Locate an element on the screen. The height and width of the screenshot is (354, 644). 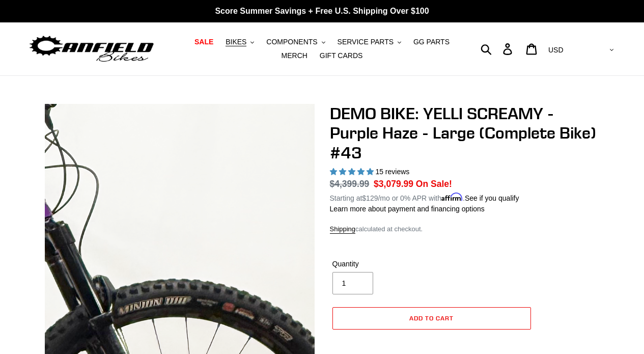
a: GIFT CARDS is located at coordinates (341, 56).